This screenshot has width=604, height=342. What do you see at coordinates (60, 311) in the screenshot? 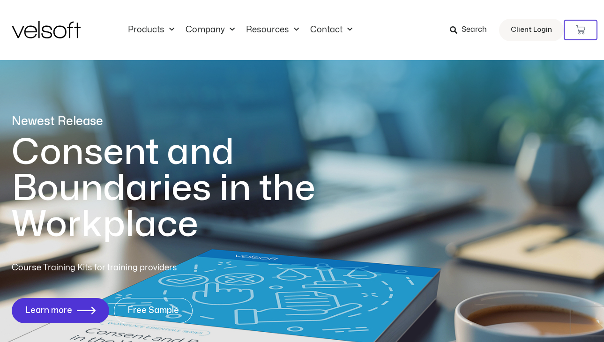
I see `a: Learn more` at bounding box center [60, 311].